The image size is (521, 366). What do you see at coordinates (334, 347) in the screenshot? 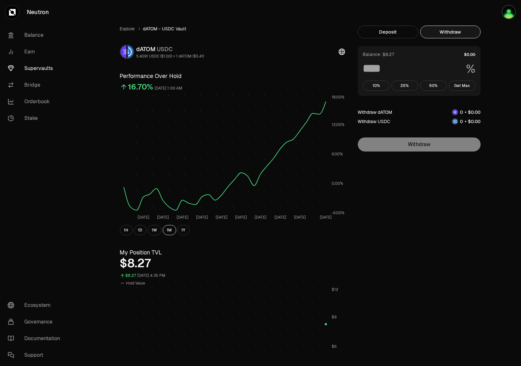
I see `tspan: $6` at bounding box center [334, 347].